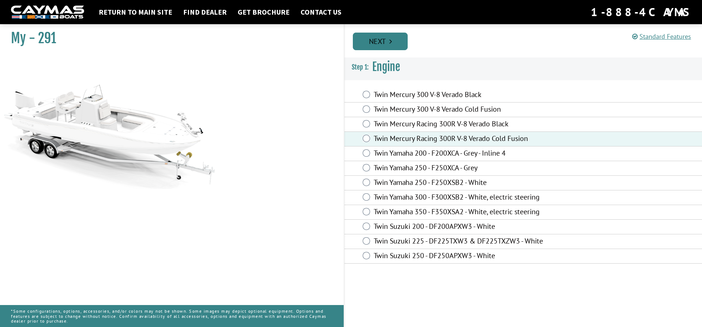 This screenshot has height=327, width=702. Describe the element at coordinates (472, 124) in the screenshot. I see `label: Twin Mercury Racing 300R V-8 Verado Black` at that location.